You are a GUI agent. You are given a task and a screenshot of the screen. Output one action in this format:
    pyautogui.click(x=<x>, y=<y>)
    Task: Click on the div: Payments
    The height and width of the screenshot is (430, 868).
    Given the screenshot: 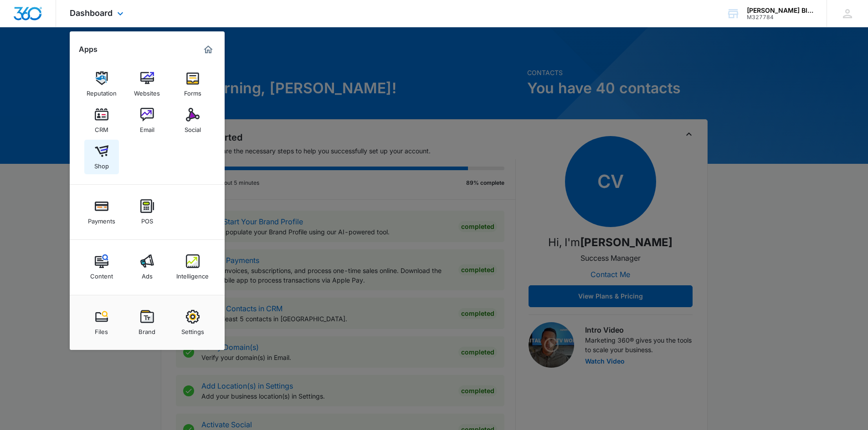 What is the action you would take?
    pyautogui.click(x=102, y=219)
    